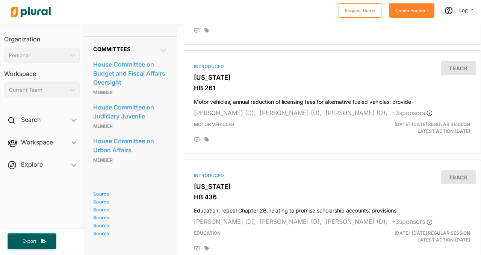 This screenshot has width=481, height=255. Describe the element at coordinates (38, 55) in the screenshot. I see `div: Personal` at that location.